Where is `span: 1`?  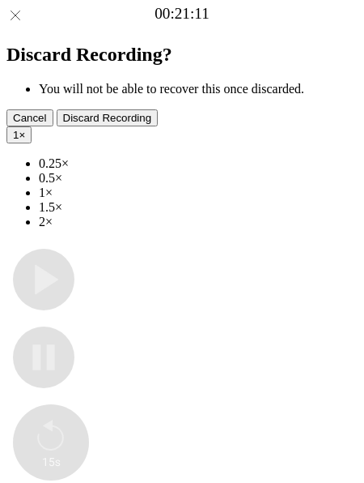 span: 1 is located at coordinates (15, 134).